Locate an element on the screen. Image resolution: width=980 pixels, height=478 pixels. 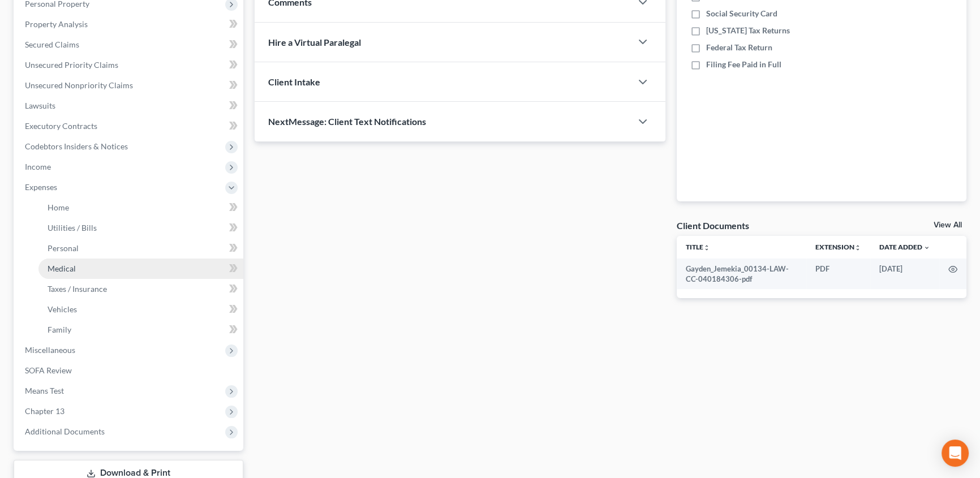
a: Lawsuits is located at coordinates (129, 106).